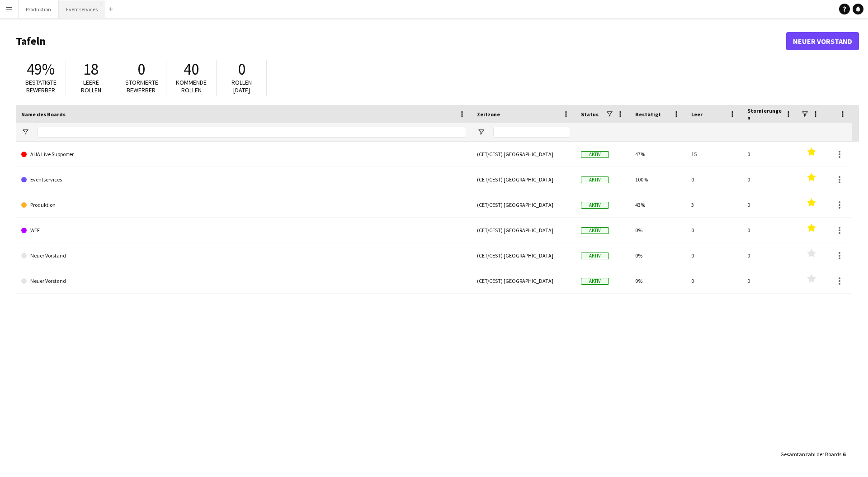 The width and height of the screenshot is (868, 477). I want to click on button: Produktion, so click(39, 9).